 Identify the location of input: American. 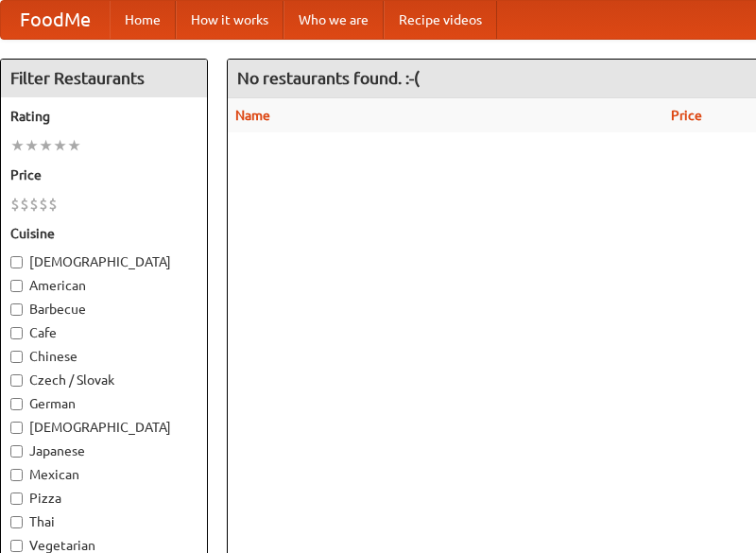
(16, 286).